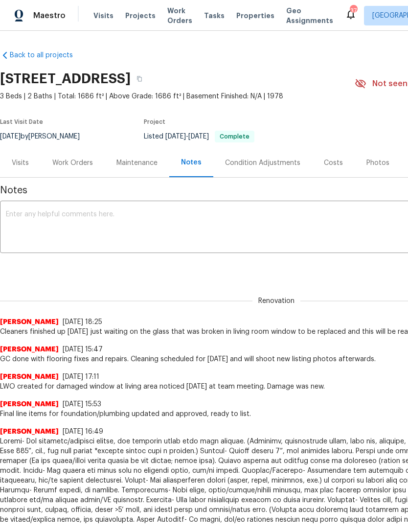 This screenshot has width=408, height=532. I want to click on span: Tasks, so click(215, 15).